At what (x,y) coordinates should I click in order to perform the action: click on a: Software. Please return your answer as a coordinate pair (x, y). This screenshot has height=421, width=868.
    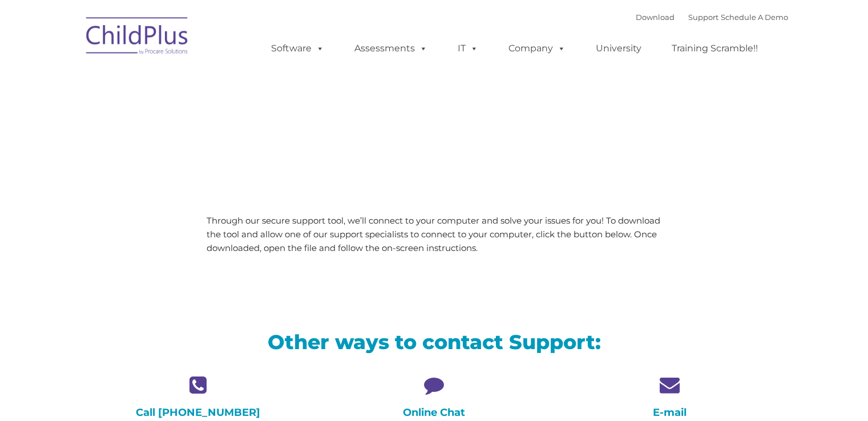
    Looking at the image, I should click on (297, 49).